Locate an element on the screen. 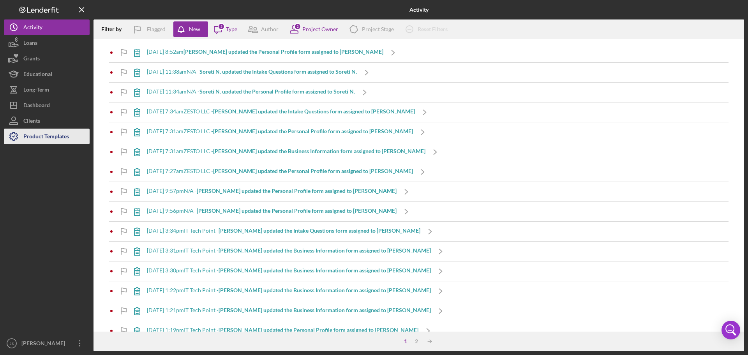 This screenshot has width=748, height=355. button: Educational is located at coordinates (47, 74).